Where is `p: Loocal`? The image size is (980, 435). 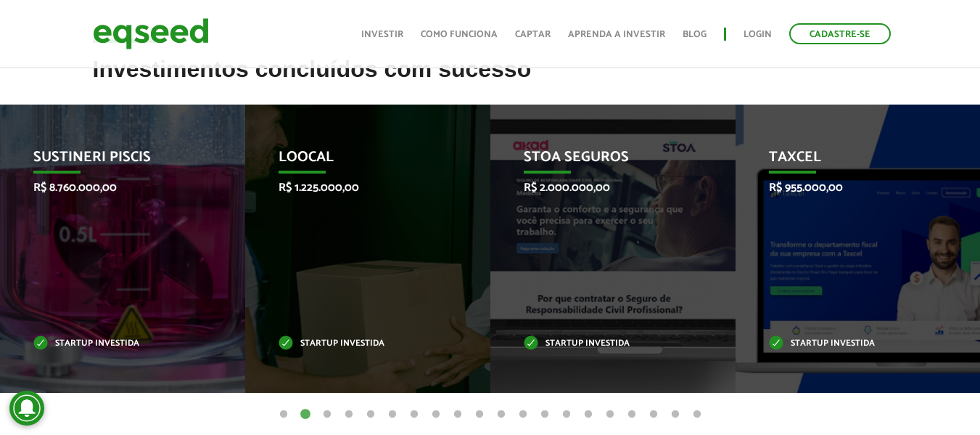
p: Loocal is located at coordinates (357, 161).